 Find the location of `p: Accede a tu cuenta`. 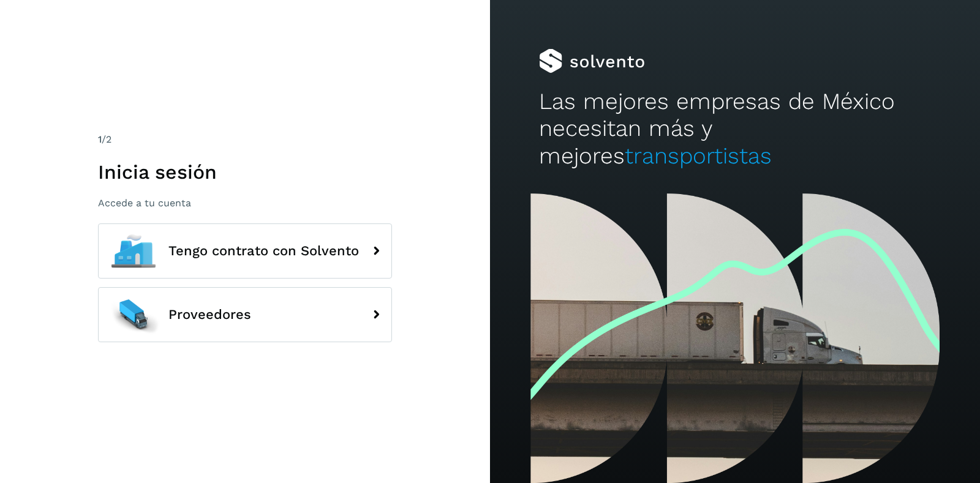

p: Accede a tu cuenta is located at coordinates (245, 202).